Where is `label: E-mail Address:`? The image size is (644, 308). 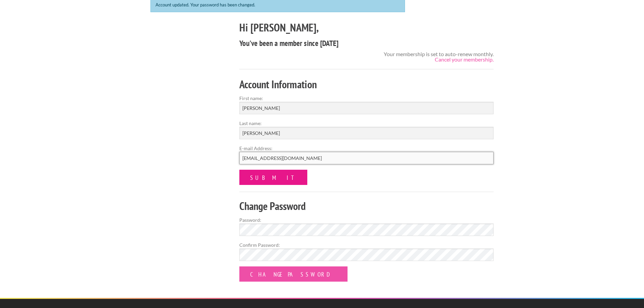
label: E-mail Address: is located at coordinates (367, 148).